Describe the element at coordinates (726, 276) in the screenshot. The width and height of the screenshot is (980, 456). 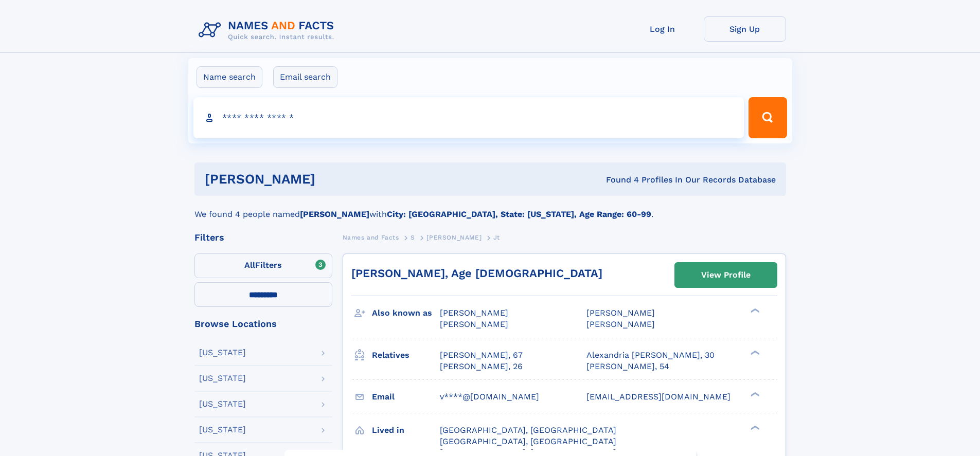
I see `div: View Profile` at that location.